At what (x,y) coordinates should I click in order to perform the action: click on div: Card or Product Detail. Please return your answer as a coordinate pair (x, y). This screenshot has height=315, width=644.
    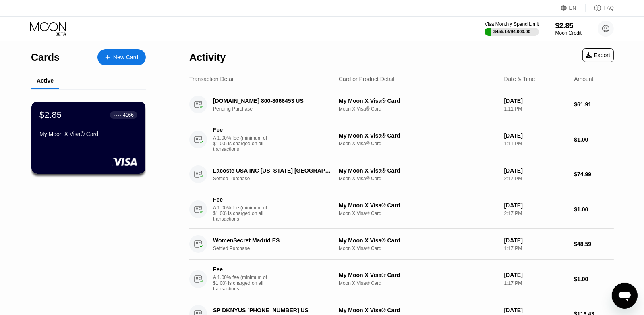
    Looking at the image, I should click on (367, 79).